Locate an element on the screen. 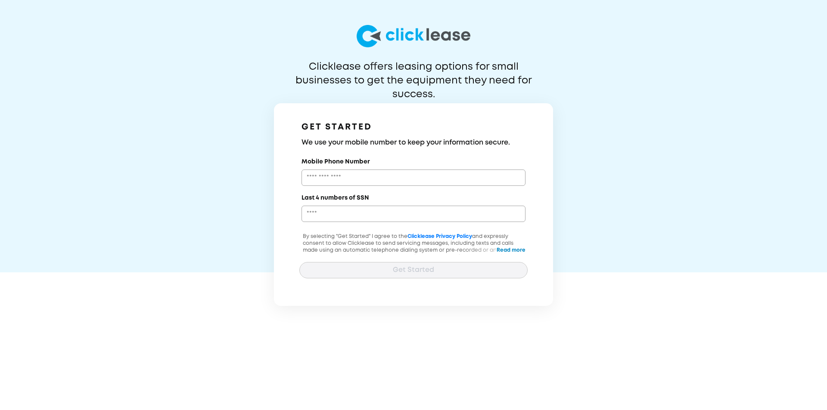  p: By selecting "Get Started" I agree to the and expressly consent to allow Clicklease to send servi... is located at coordinates (413, 254).